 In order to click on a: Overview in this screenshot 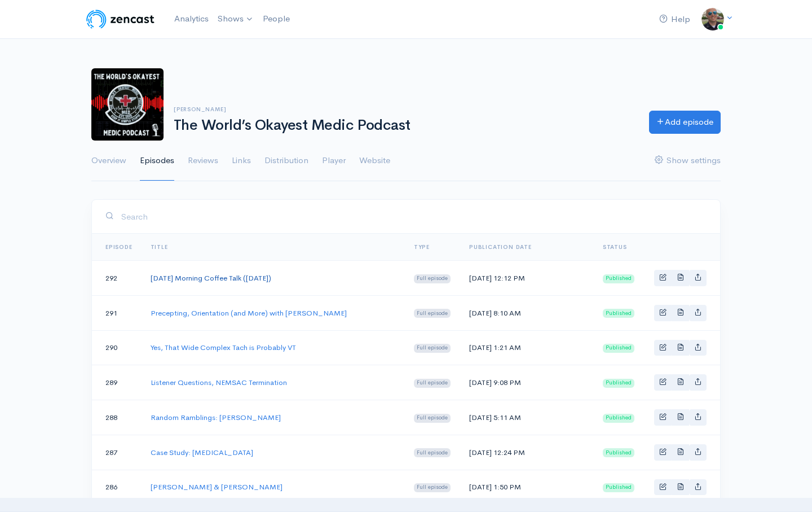, I will do `click(109, 161)`.